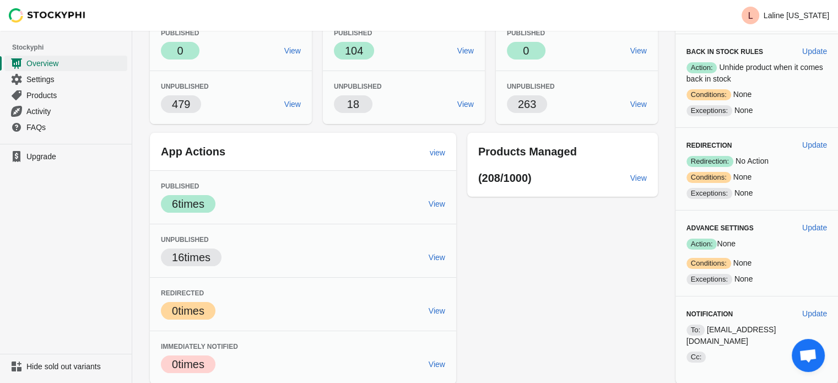 The height and width of the screenshot is (383, 838). Describe the element at coordinates (72, 47) in the screenshot. I see `span: Stockyphi` at that location.